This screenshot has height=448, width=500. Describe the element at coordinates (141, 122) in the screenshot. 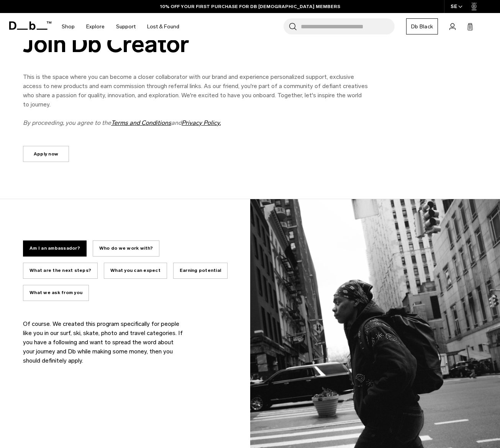

I see `em: Terms and Conditions` at that location.